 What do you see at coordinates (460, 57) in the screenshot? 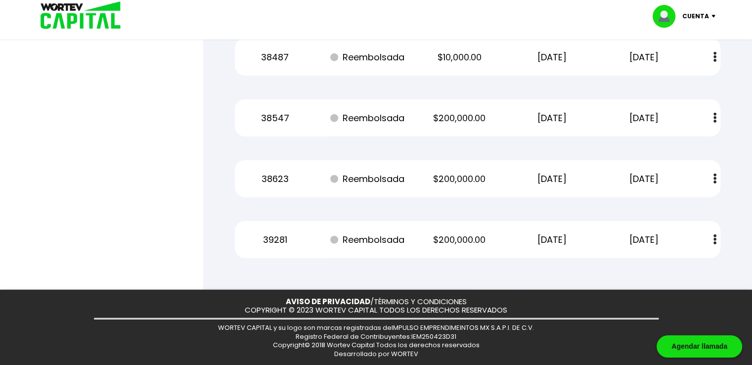
I see `p: $10,000.00` at bounding box center [460, 57].